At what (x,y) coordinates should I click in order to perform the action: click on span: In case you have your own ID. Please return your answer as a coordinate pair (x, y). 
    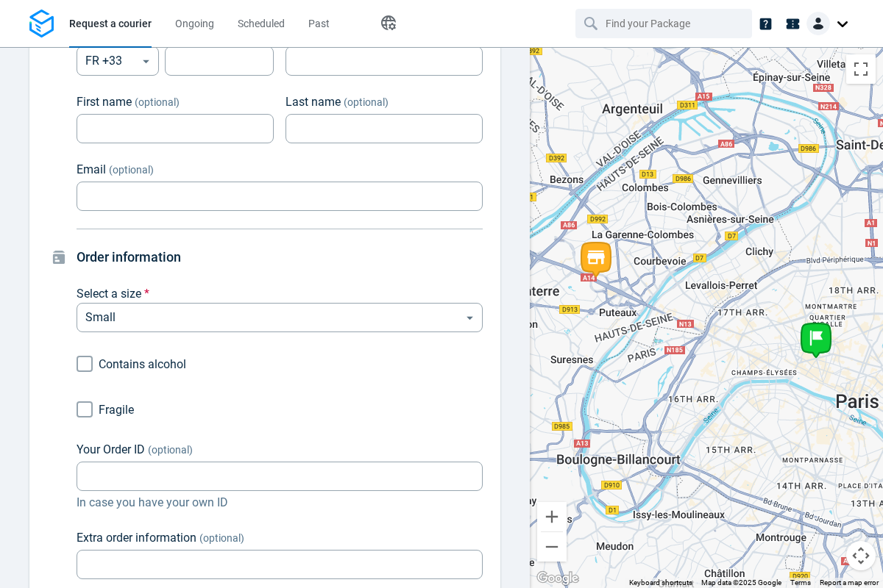
    Looking at the image, I should click on (279, 503).